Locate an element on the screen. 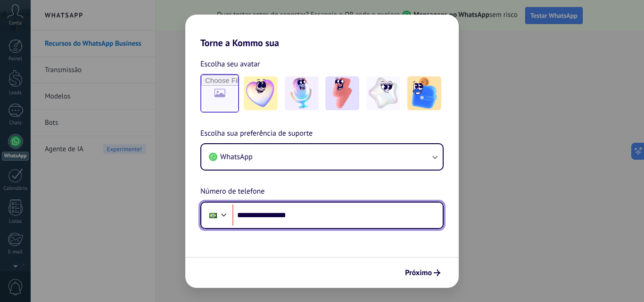  span: Escolha sua preferência de suporte is located at coordinates (256, 134).